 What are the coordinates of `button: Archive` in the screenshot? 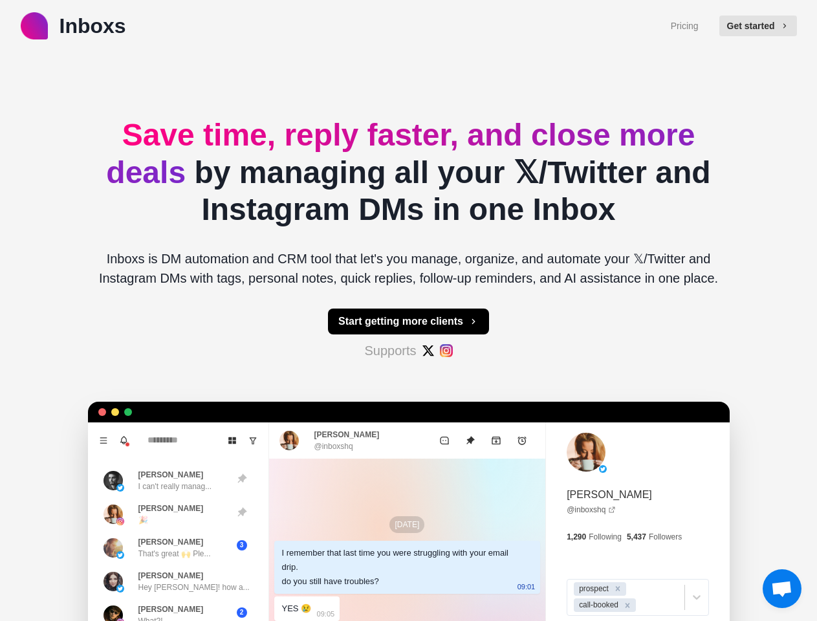 It's located at (496, 440).